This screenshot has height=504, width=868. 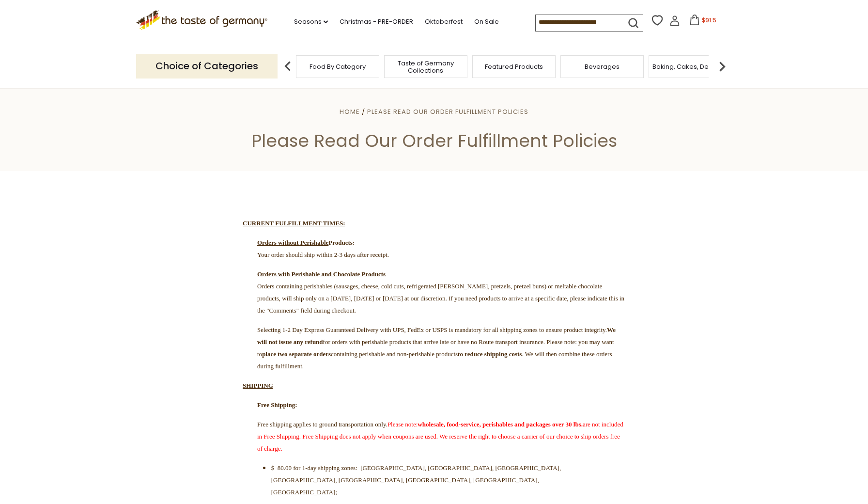 What do you see at coordinates (440, 436) in the screenshot?
I see `span: Free shipping applies to ground transportation only.` at bounding box center [440, 436].